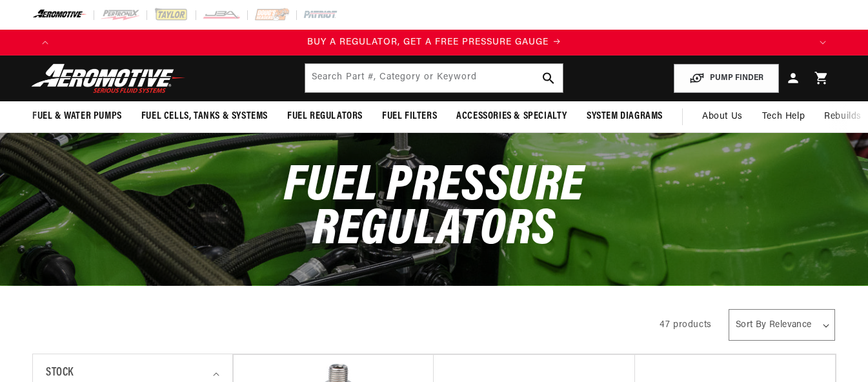 The image size is (868, 382). I want to click on summary: Fuel & Water Pumps, so click(77, 116).